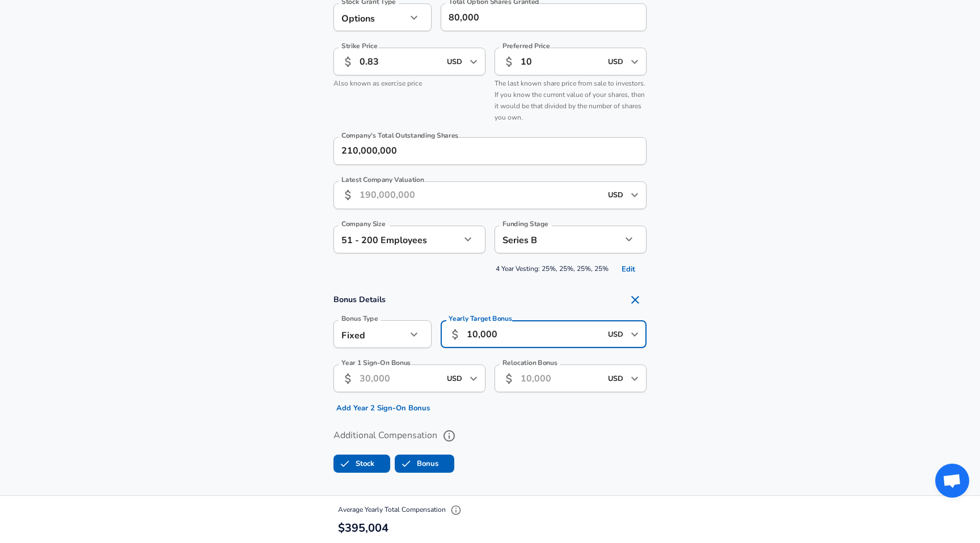 The width and height of the screenshot is (980, 543). Describe the element at coordinates (389, 239) in the screenshot. I see `div: 51 - 200 Employees` at that location.